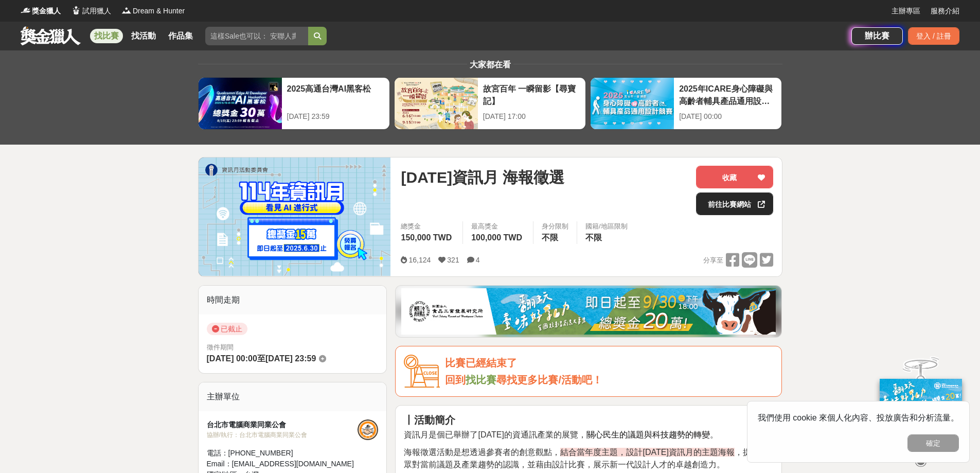  I want to click on div: 身分限制, so click(555, 226).